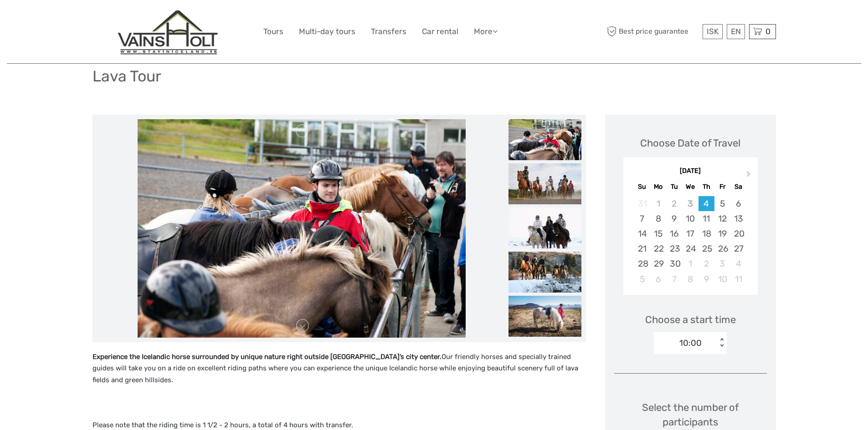  Describe the element at coordinates (545, 317) in the screenshot. I see `img: 4d847cf282c2415bb21f7d9a3cca17bd_slider_thumbnail.jpg` at that location.